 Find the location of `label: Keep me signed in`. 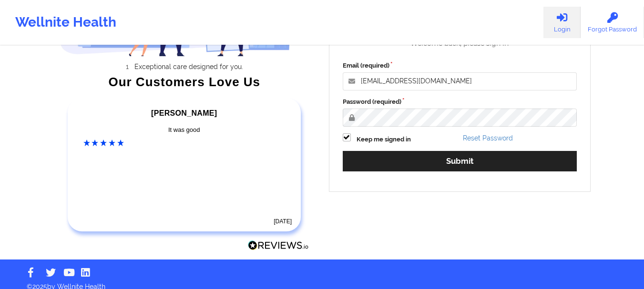

label: Keep me signed in is located at coordinates (384, 140).